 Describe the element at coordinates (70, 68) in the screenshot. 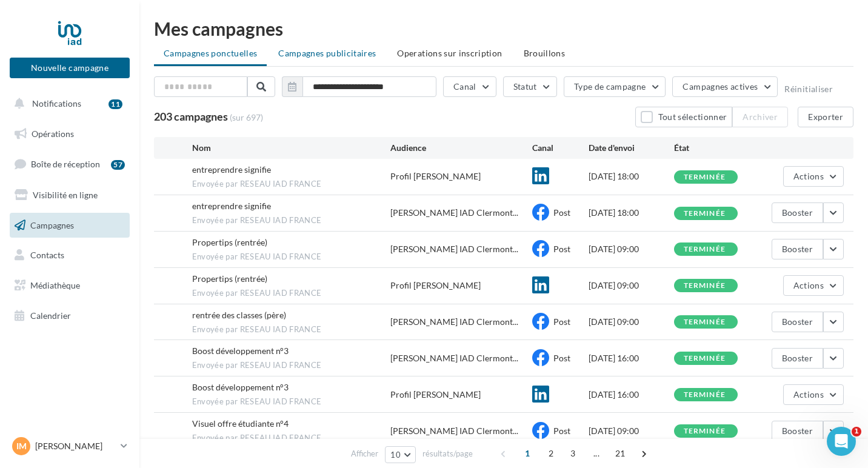

I see `button: Nouvelle campagne` at that location.